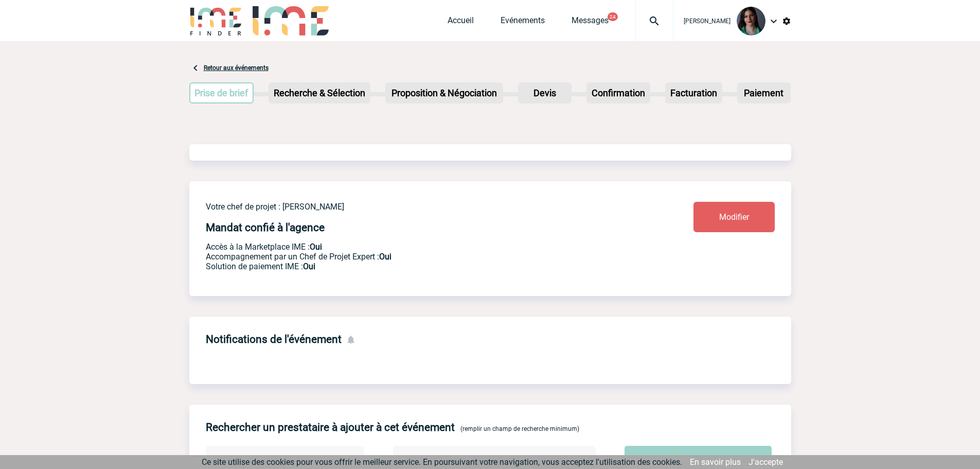  What do you see at coordinates (763, 92) in the screenshot?
I see `p: Paiement` at bounding box center [763, 92].